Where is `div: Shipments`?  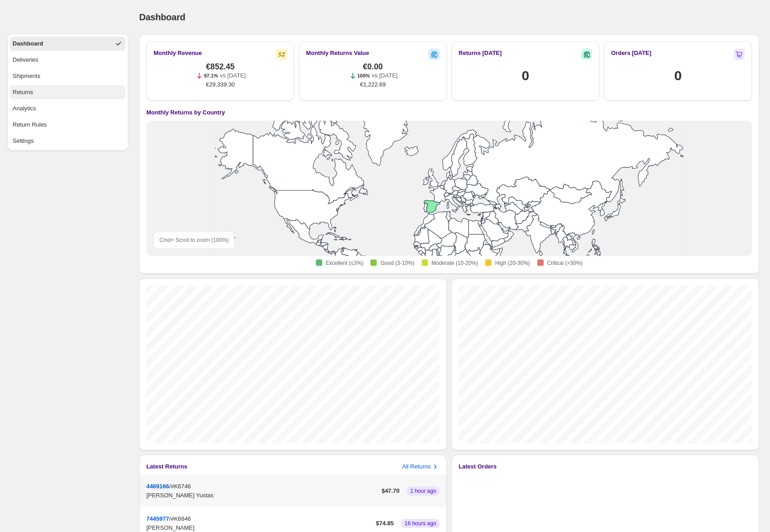 div: Shipments is located at coordinates (26, 76).